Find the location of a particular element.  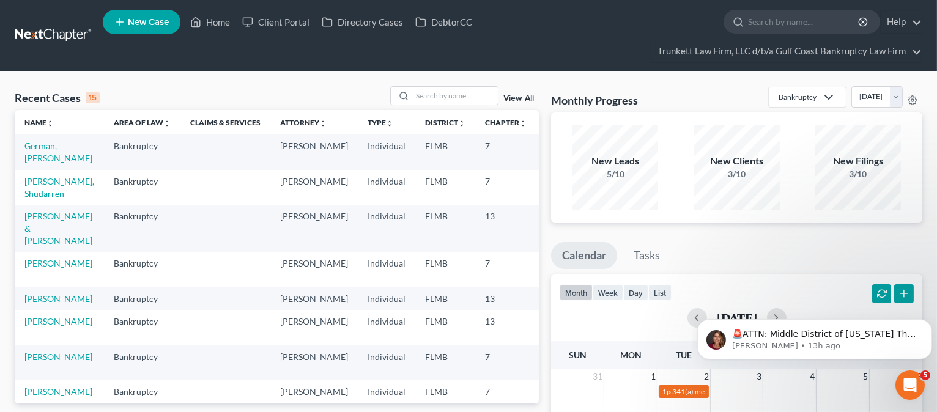

button: day is located at coordinates (635, 292).